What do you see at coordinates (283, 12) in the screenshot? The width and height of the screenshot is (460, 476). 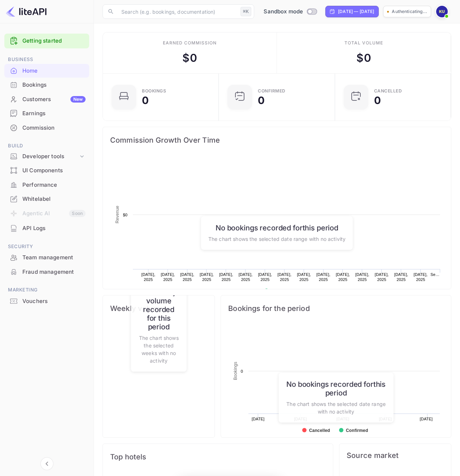 I see `span: Sandbox mode` at bounding box center [283, 12].